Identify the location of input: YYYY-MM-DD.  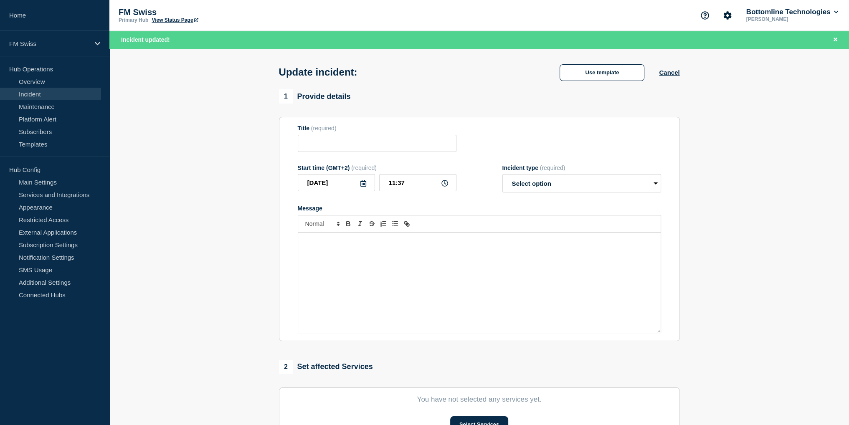
(336, 182).